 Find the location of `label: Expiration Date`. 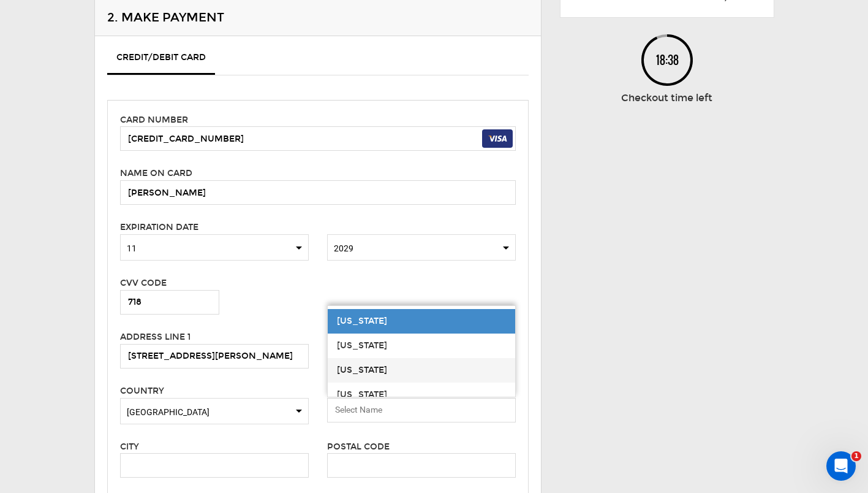

label: Expiration Date is located at coordinates (159, 228).